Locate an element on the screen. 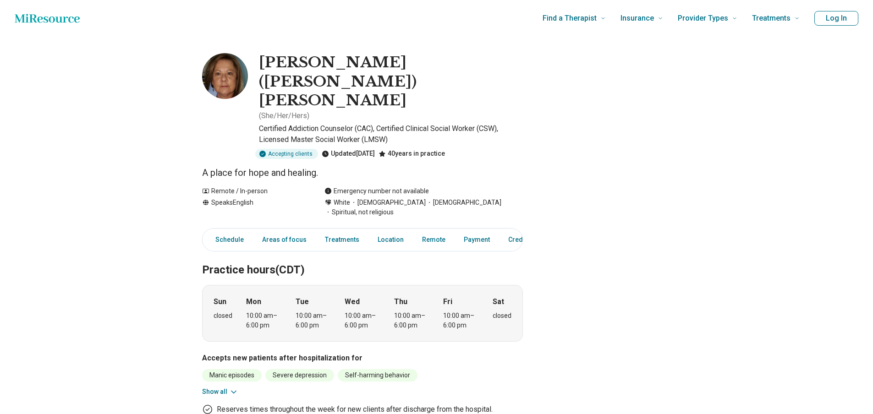 Image resolution: width=873 pixels, height=414 pixels. span: Provider Types is located at coordinates (703, 18).